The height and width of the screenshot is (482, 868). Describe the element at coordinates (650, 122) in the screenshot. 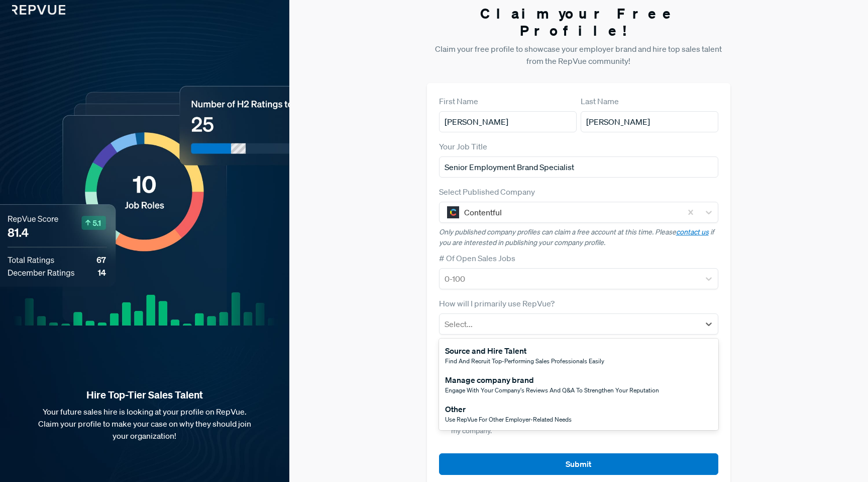

I see `input: Last Name` at that location.